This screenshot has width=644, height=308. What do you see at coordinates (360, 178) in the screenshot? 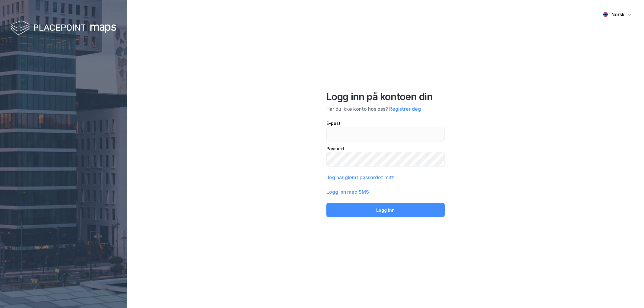
I see `button: Jeg har glemt passordet mitt` at bounding box center [360, 178].